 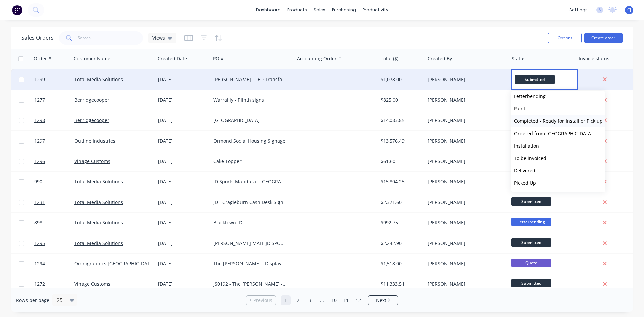 I want to click on div: $825.00, so click(x=400, y=100).